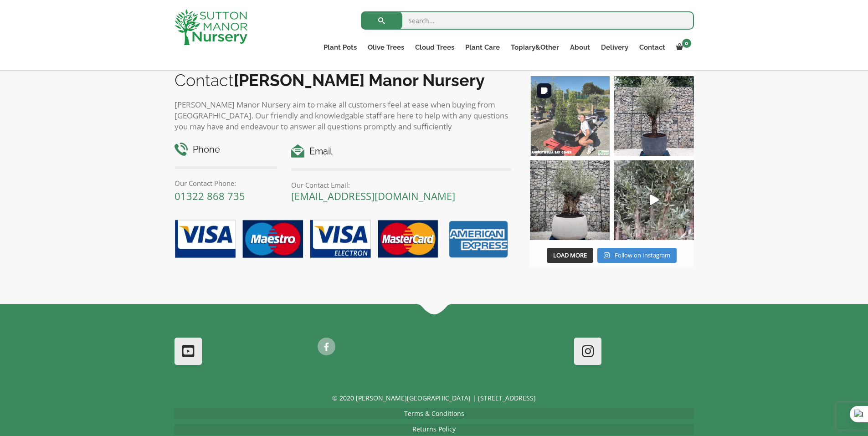 This screenshot has height=436, width=868. What do you see at coordinates (682, 48) in the screenshot?
I see `a: 0` at bounding box center [682, 48].